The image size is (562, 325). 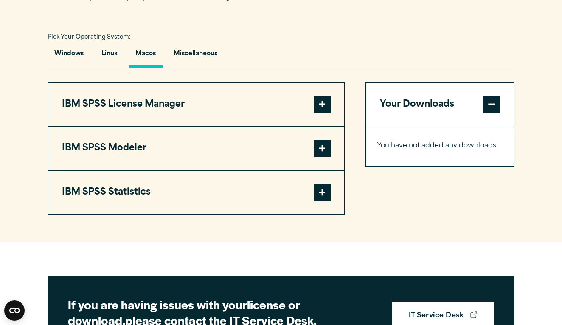 I want to click on button: Open CMP widget, so click(x=14, y=310).